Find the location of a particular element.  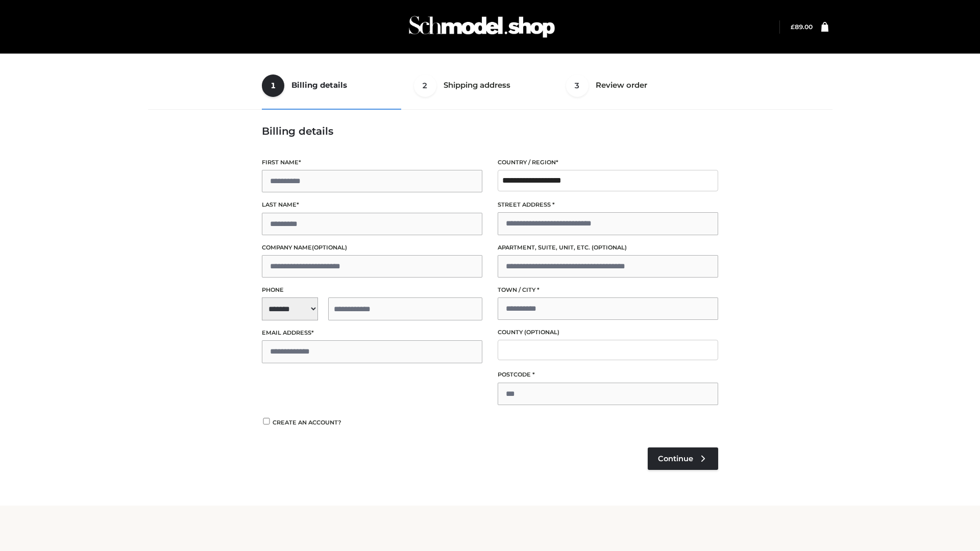

span: Continue is located at coordinates (675, 459).